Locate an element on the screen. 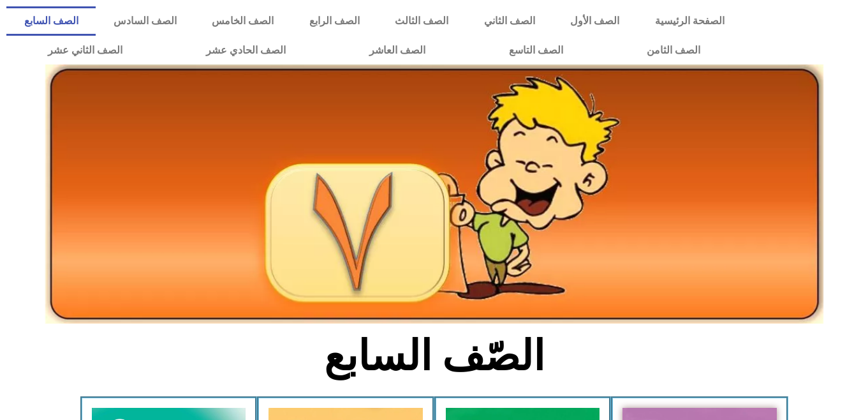  a: الصف الثاني is located at coordinates (509, 21).